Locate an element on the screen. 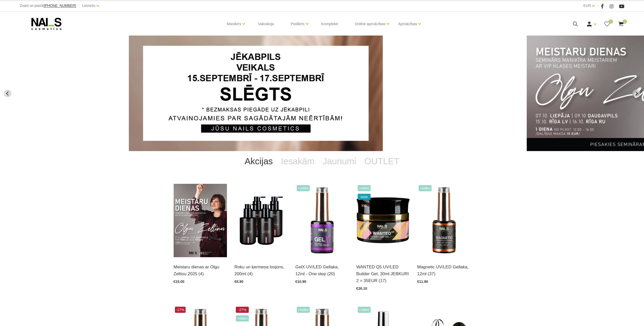 Image resolution: width=644 pixels, height=326 pixels. img: Trīs vienā - bāze, tonis, tops (trausliem nagiem vēlams papildus lietot bāzi). Ilgnoturīga un int... is located at coordinates (322, 220).